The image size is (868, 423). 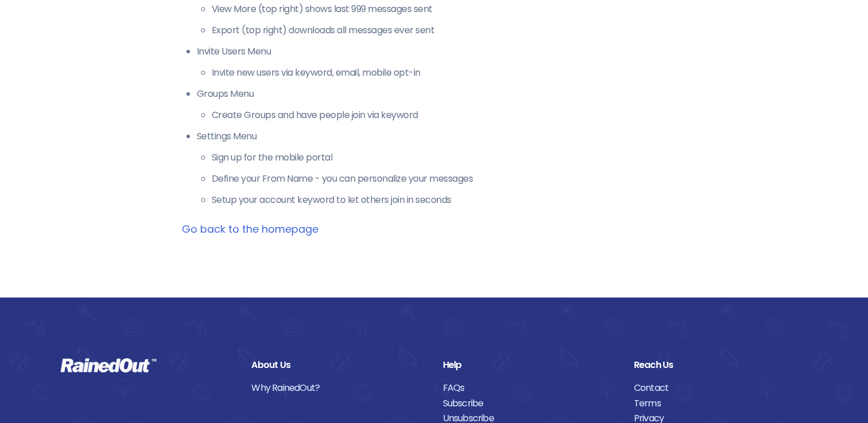 I want to click on div: Reach Us, so click(x=721, y=366).